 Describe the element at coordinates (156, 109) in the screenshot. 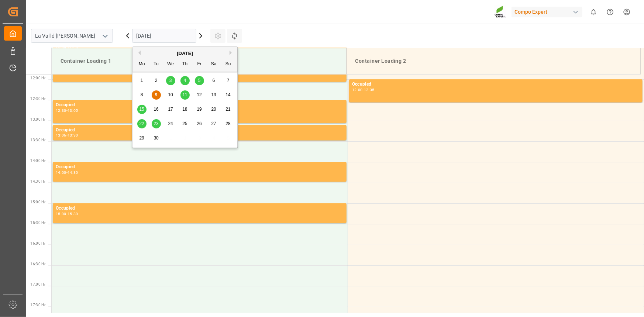

I see `span: 16` at that location.